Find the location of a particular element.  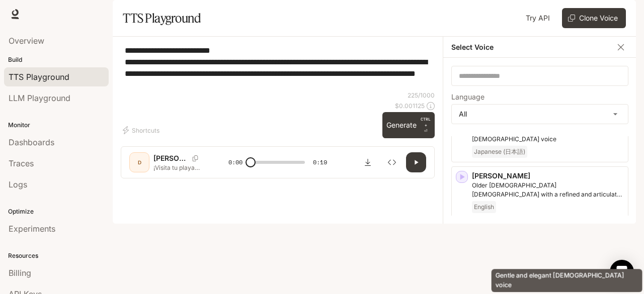

button: Download audio is located at coordinates (368, 162).